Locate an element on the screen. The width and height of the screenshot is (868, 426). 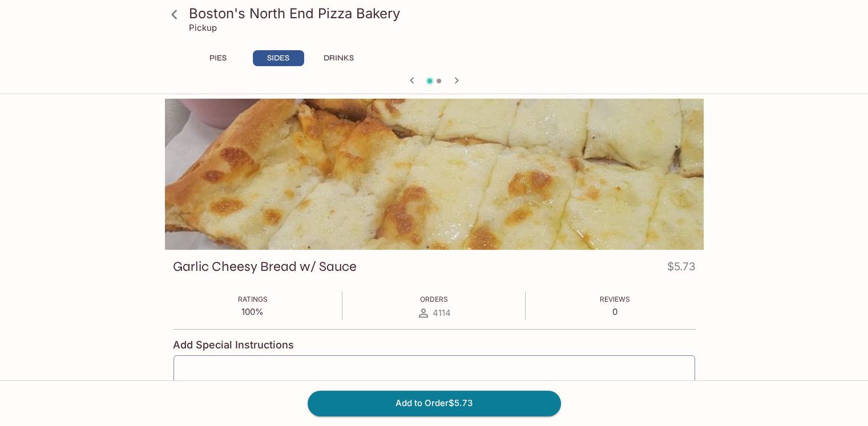
button: Add to Order$5.73 is located at coordinates (434, 403).